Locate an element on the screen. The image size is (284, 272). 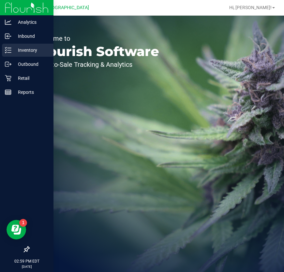
inline-svg: Retail is located at coordinates (8, 78).